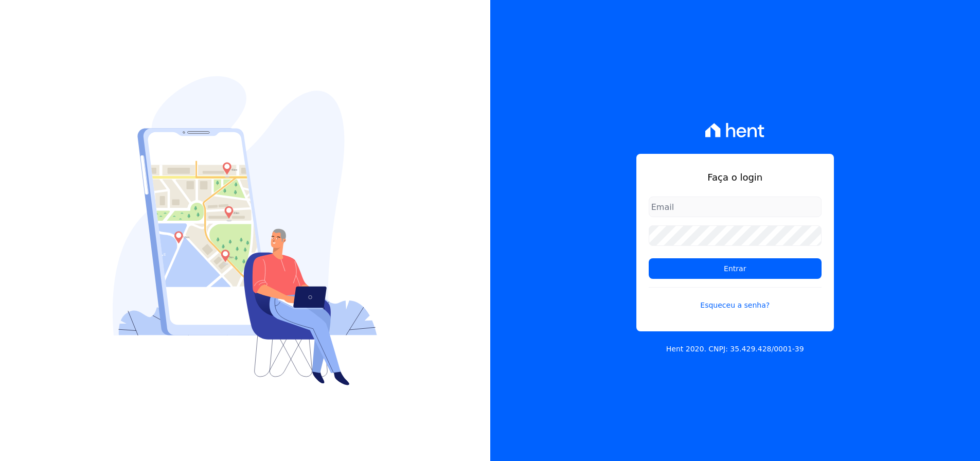 Image resolution: width=980 pixels, height=461 pixels. Describe the element at coordinates (735, 349) in the screenshot. I see `p: Hent 2020. CNPJ: 35.429.428/0001-39` at that location.